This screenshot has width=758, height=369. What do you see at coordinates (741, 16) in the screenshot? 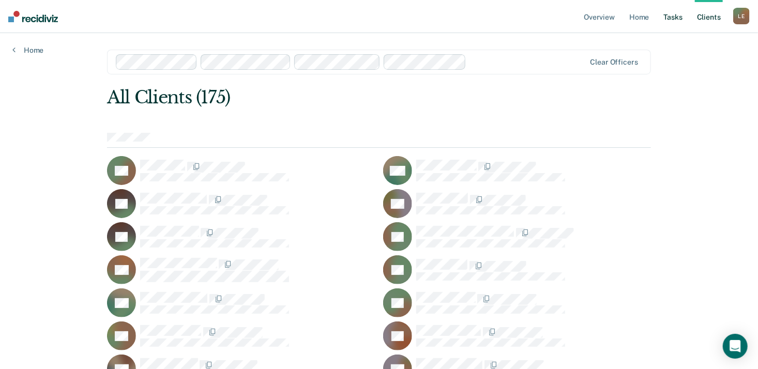
I see `button: LE` at bounding box center [741, 16].